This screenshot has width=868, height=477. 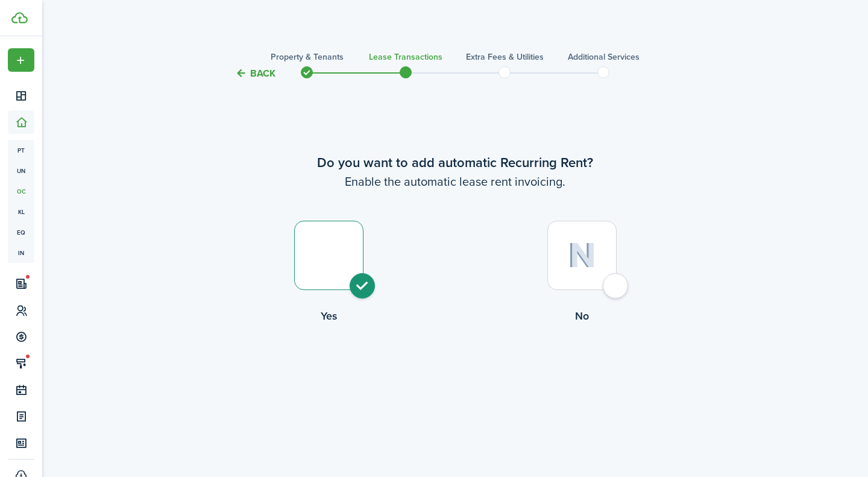 What do you see at coordinates (21, 191) in the screenshot?
I see `span: oc` at bounding box center [21, 191].